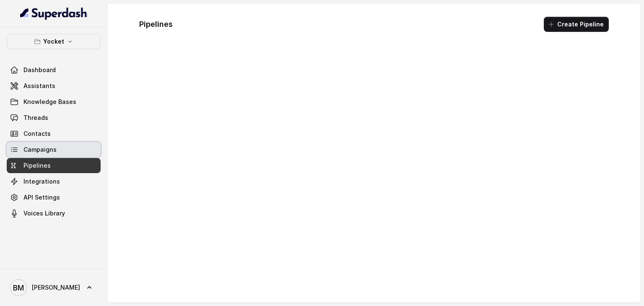 Image resolution: width=644 pixels, height=306 pixels. What do you see at coordinates (44, 213) in the screenshot?
I see `span: Voices Library` at bounding box center [44, 213].